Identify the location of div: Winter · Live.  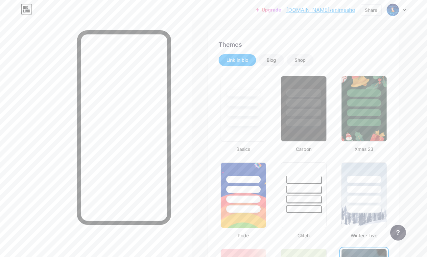
(364, 236).